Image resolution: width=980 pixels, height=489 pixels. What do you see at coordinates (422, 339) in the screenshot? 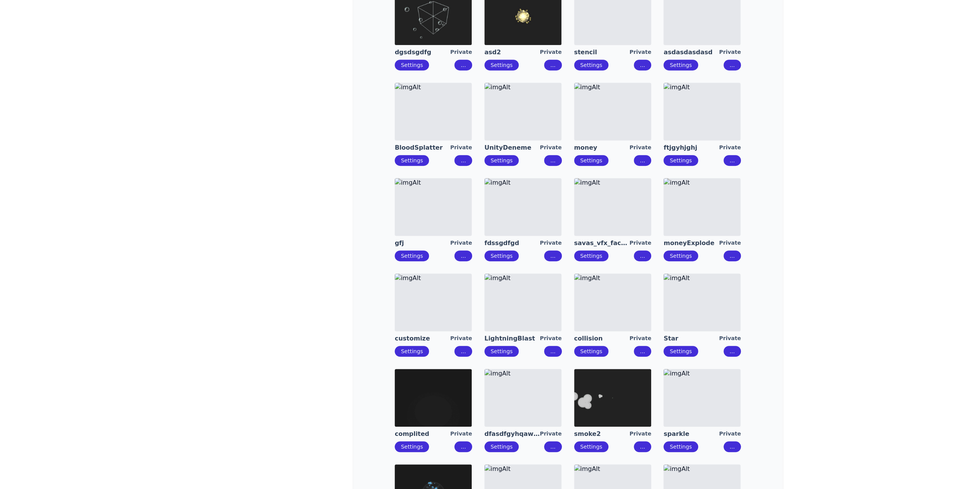
I see `a: customize` at bounding box center [422, 339].